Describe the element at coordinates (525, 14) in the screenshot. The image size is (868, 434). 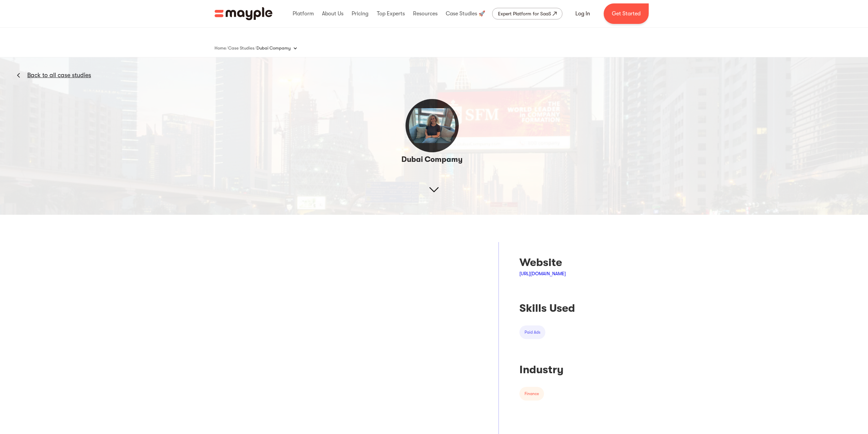
I see `div: Expert Platform for SaaS` at that location.